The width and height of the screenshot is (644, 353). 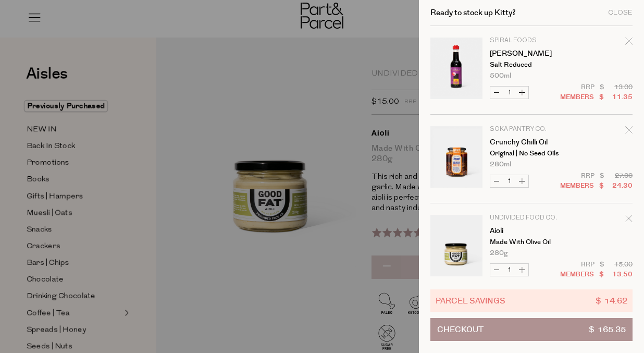 What do you see at coordinates (629, 220) in the screenshot?
I see `div: Remove Aioli` at bounding box center [629, 220].